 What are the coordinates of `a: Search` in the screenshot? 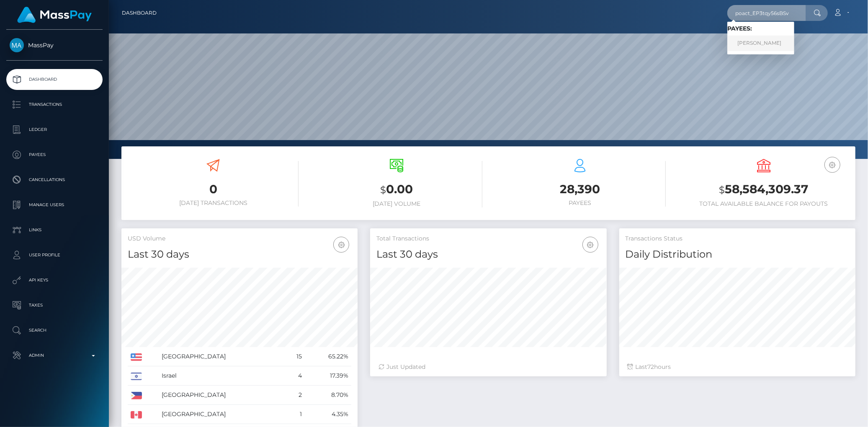 It's located at (55, 331).